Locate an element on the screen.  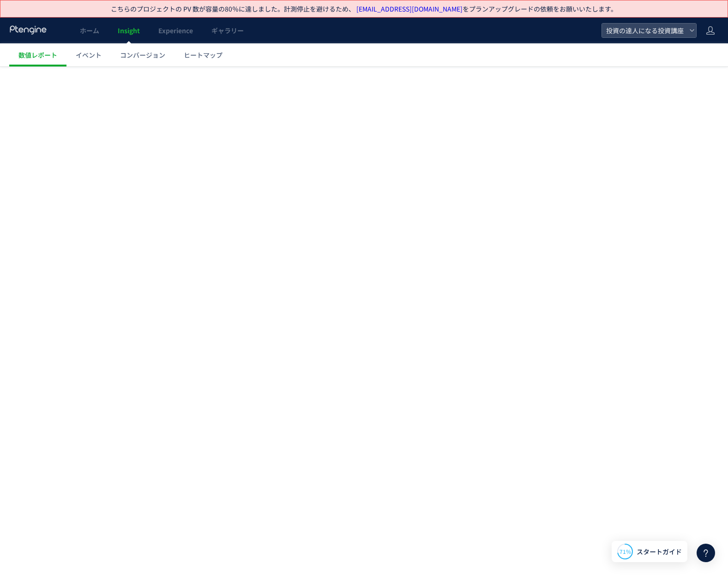
span: 投資の達人になる投資講座 is located at coordinates (644, 30).